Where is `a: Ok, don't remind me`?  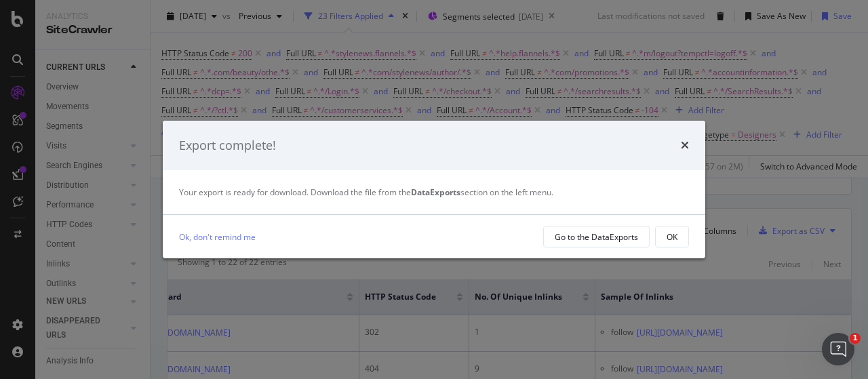 a: Ok, don't remind me is located at coordinates (217, 237).